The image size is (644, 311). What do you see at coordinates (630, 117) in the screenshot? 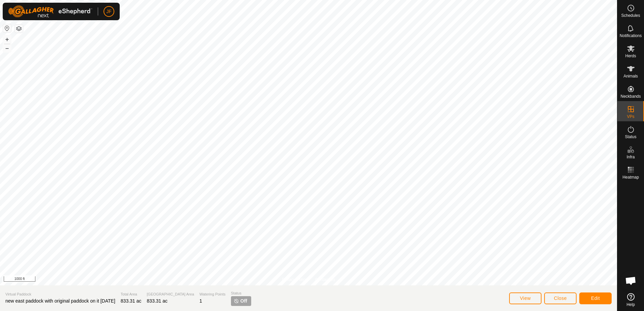
I see `span: VPs` at bounding box center [630, 117].